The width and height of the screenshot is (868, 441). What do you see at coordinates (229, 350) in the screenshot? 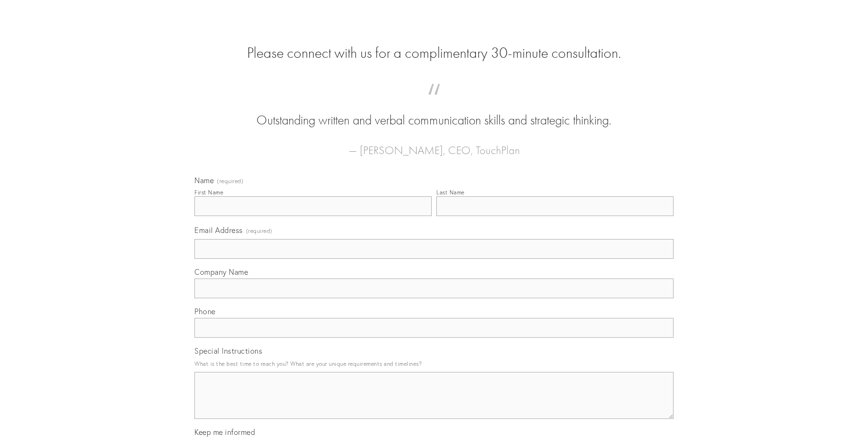
I see `span: Special Instructions` at bounding box center [229, 350].